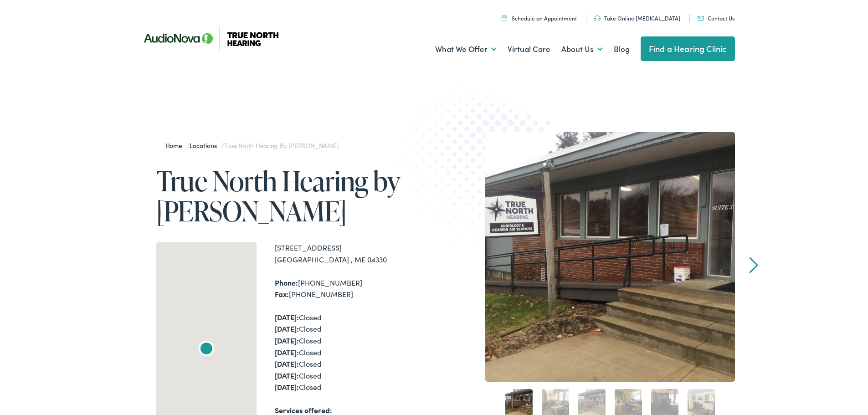  What do you see at coordinates (582, 49) in the screenshot?
I see `a: About Us` at bounding box center [582, 49].